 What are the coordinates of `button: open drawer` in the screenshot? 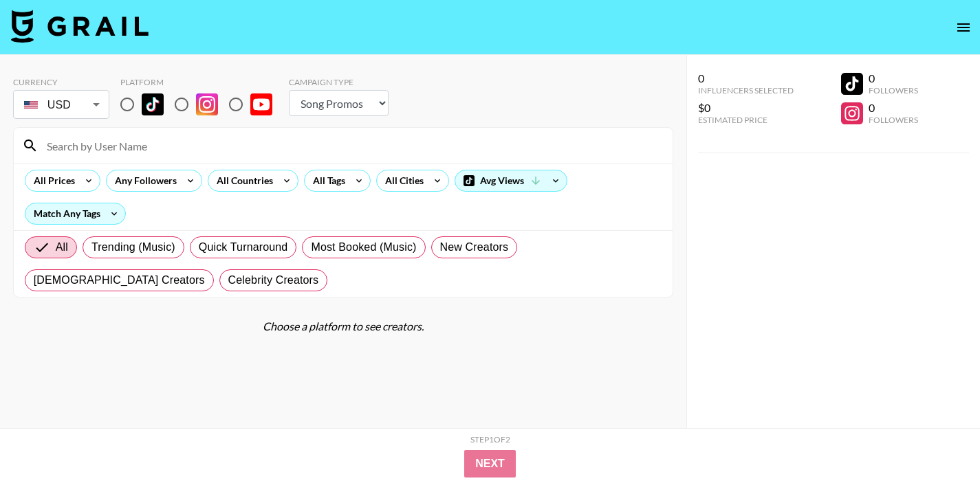 It's located at (964, 27).